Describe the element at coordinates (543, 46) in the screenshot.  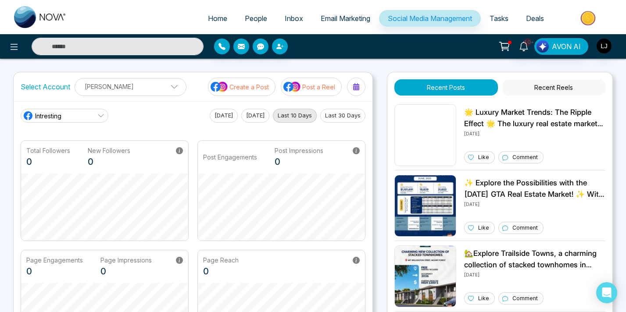
I see `img: Lead Flow` at that location.